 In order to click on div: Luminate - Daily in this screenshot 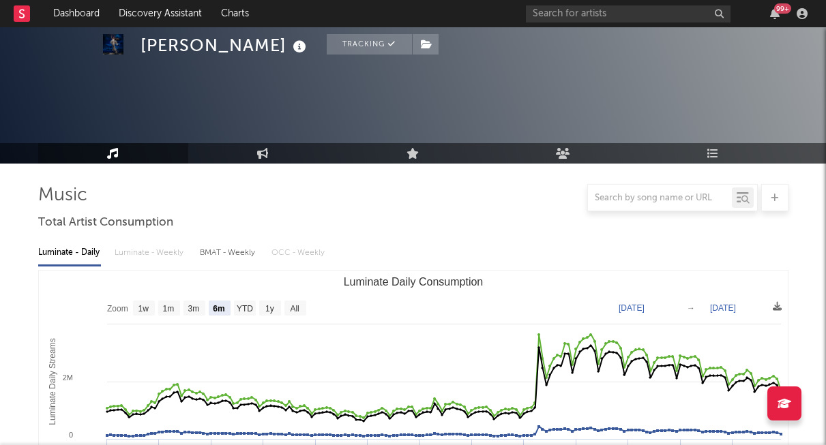, I will do `click(70, 253)`.